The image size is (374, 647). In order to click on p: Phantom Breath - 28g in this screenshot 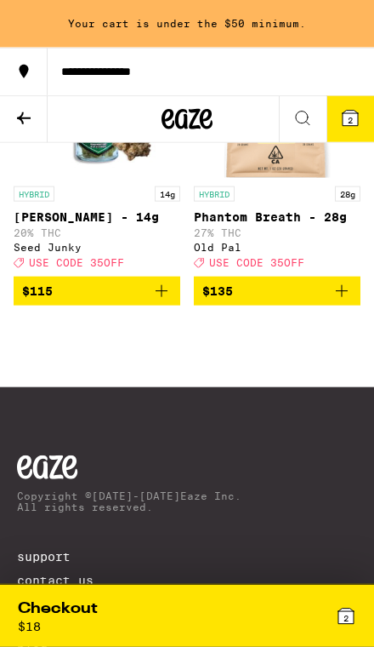, I will do `click(277, 217)`.